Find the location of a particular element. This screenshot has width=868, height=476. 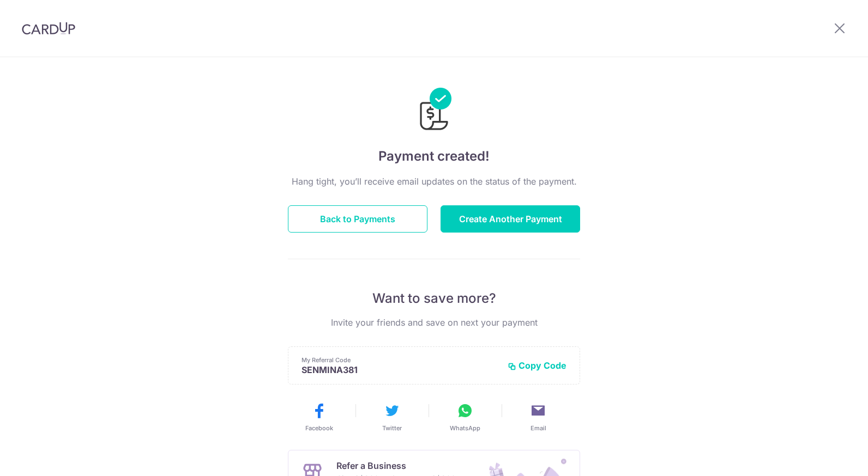

span: WhatsApp is located at coordinates (465, 428).